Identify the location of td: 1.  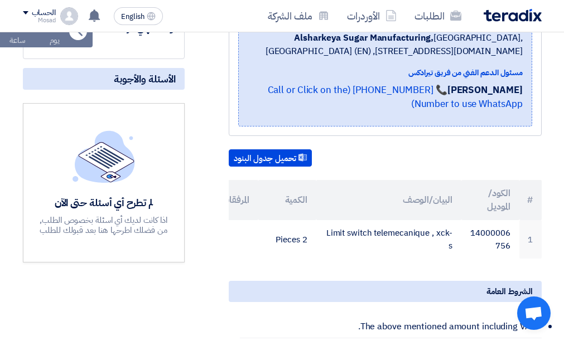
(531, 239).